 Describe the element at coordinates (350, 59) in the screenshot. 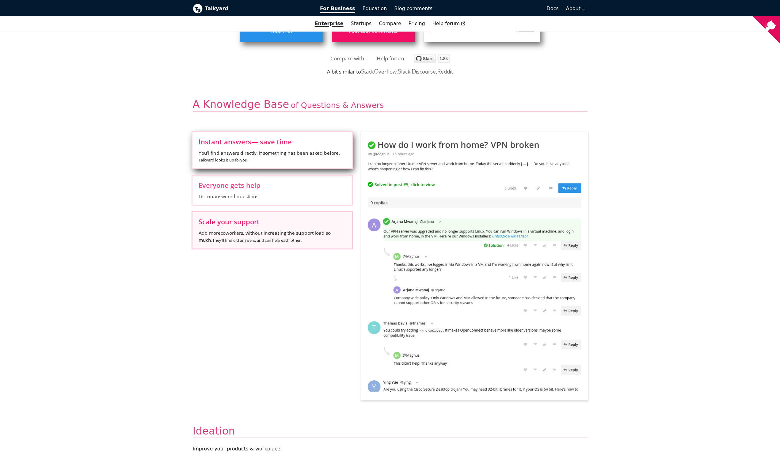

I see `a: Compare with ...` at that location.